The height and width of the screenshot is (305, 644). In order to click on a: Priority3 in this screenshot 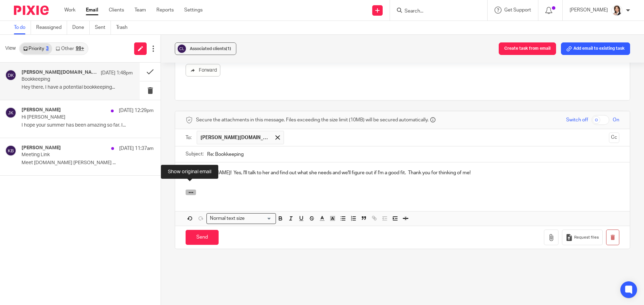, I will do `click(36, 49)`.